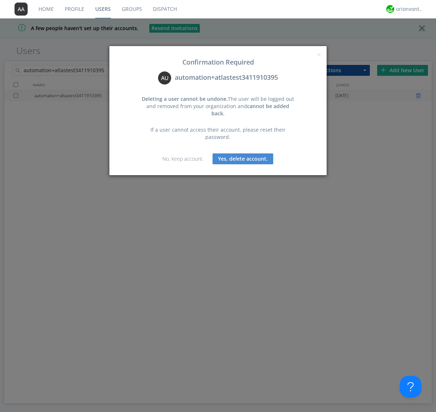  Describe the element at coordinates (218, 62) in the screenshot. I see `h3: Confirmation Required` at that location.